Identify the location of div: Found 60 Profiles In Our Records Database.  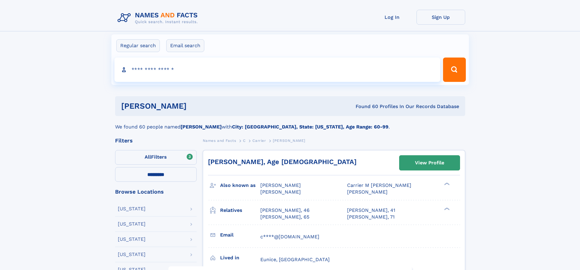
(365, 107).